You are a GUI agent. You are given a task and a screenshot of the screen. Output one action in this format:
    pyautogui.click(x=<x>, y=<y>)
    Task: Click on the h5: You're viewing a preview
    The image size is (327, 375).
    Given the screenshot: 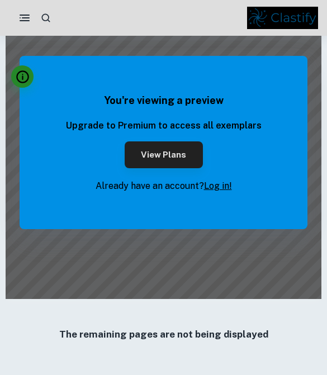 What is the action you would take?
    pyautogui.click(x=164, y=100)
    